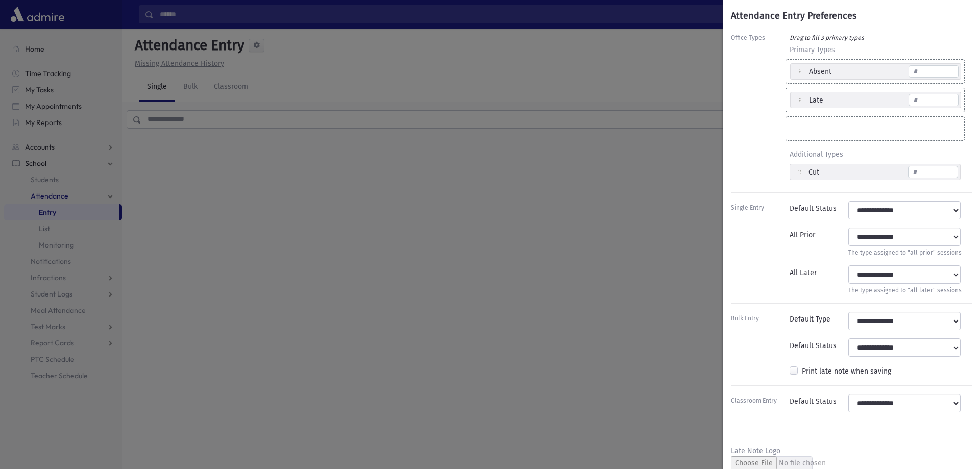  Describe the element at coordinates (875, 37) in the screenshot. I see `div: Drag to fill 3 primary types` at that location.